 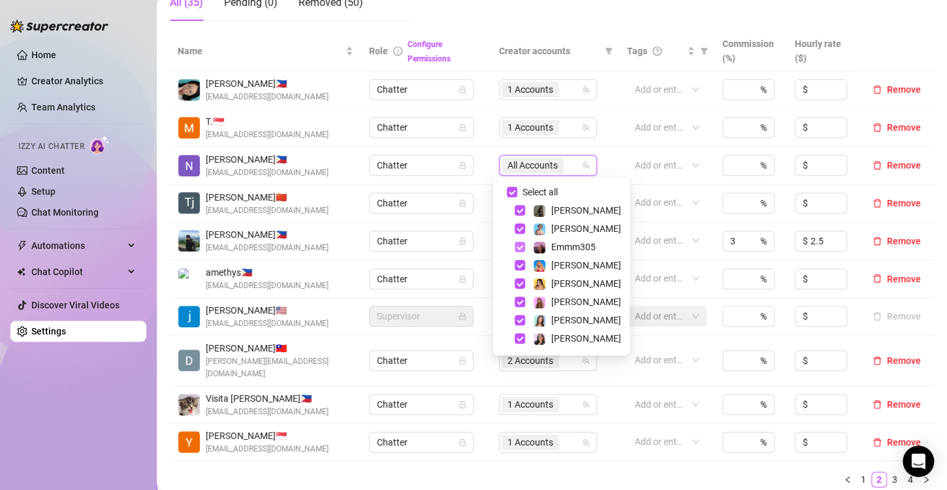 I want to click on span: Name, so click(x=260, y=51).